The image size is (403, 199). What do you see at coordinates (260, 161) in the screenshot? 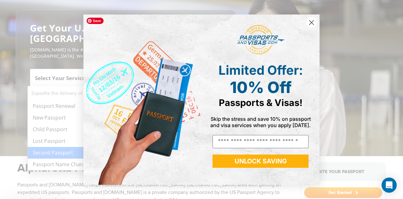
I see `button: UNLOCK SAVING` at bounding box center [260, 161].